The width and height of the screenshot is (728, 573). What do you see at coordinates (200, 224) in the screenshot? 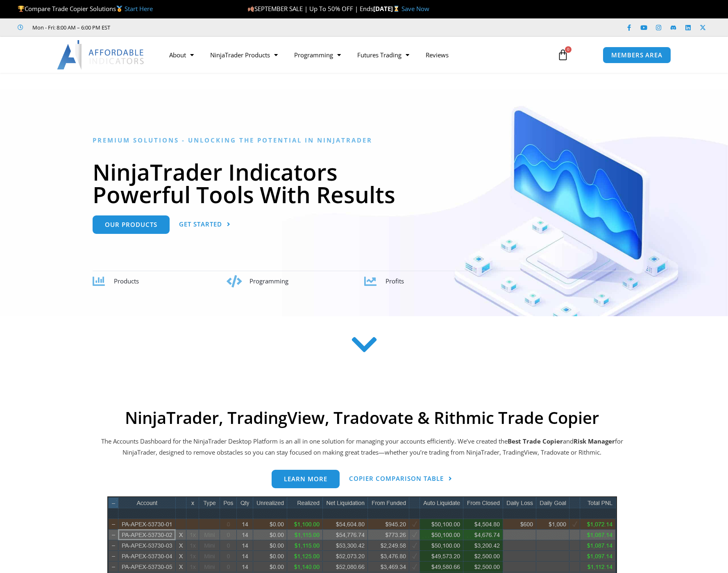
I see `span: Get Started` at bounding box center [200, 224].